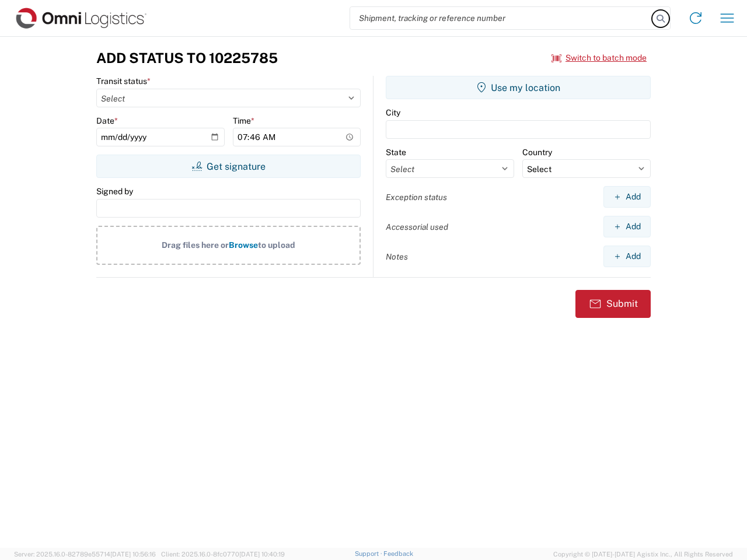  What do you see at coordinates (369, 553) in the screenshot?
I see `a: Support` at bounding box center [369, 553].